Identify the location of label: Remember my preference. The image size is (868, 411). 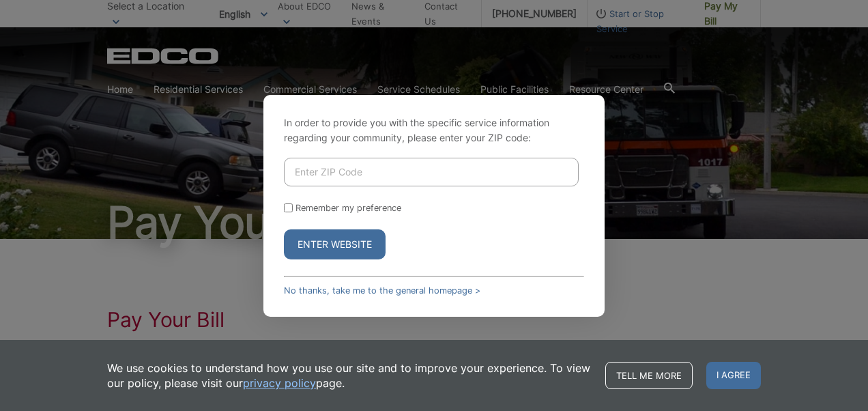
(348, 208).